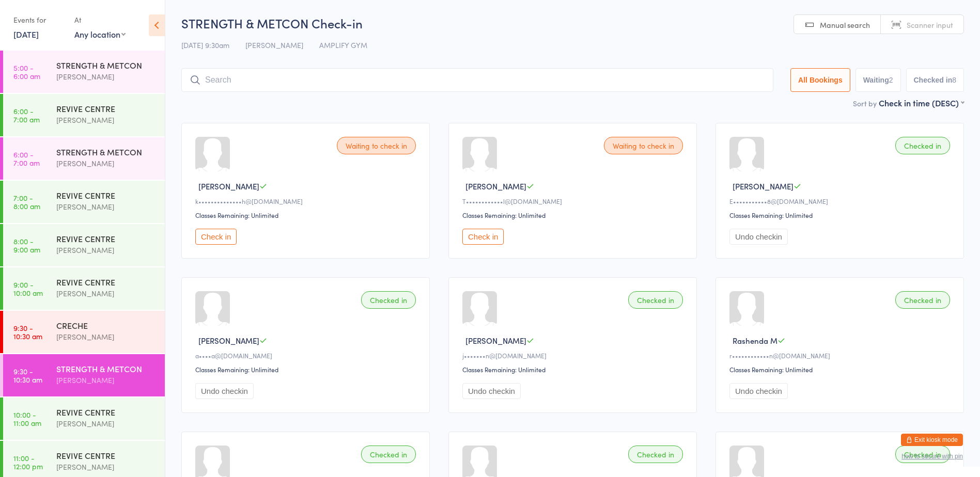  I want to click on time: 5:00 - 6:00 am, so click(27, 72).